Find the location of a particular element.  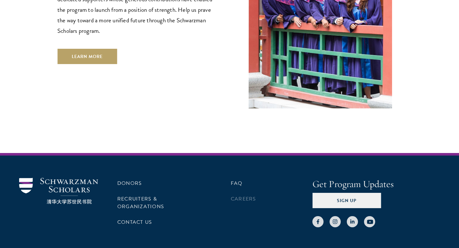

a: Donors is located at coordinates (130, 183).